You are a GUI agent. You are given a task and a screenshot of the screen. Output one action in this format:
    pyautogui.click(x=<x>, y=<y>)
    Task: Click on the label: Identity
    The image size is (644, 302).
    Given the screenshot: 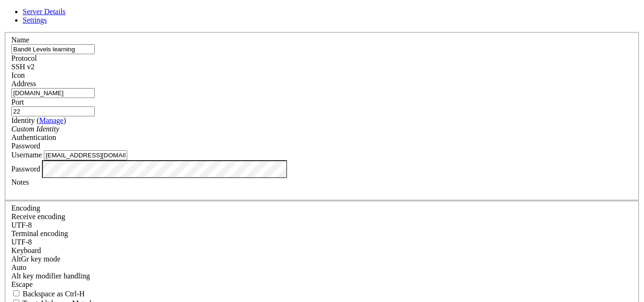 What is the action you would take?
    pyautogui.click(x=38, y=120)
    